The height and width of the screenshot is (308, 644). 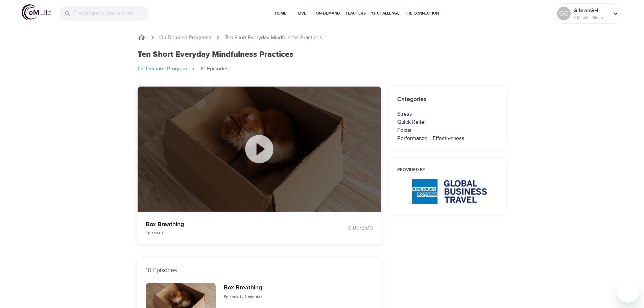 I want to click on span: 1% Challenge, so click(x=385, y=13).